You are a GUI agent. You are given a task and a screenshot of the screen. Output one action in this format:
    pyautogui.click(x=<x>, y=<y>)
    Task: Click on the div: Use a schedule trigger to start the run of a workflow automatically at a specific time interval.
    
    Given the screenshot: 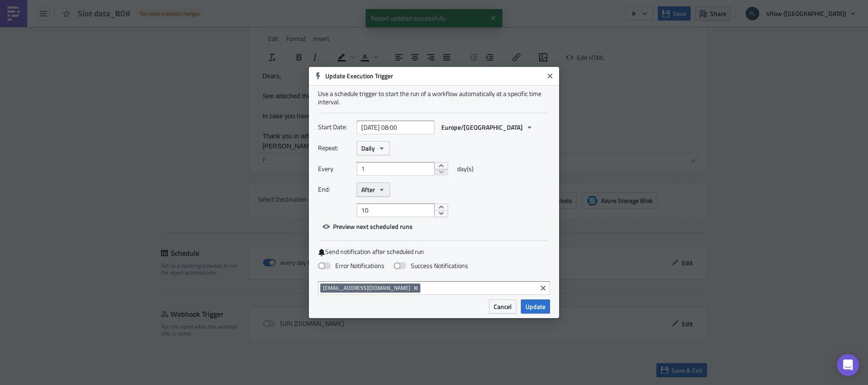 What is the action you would take?
    pyautogui.click(x=434, y=98)
    